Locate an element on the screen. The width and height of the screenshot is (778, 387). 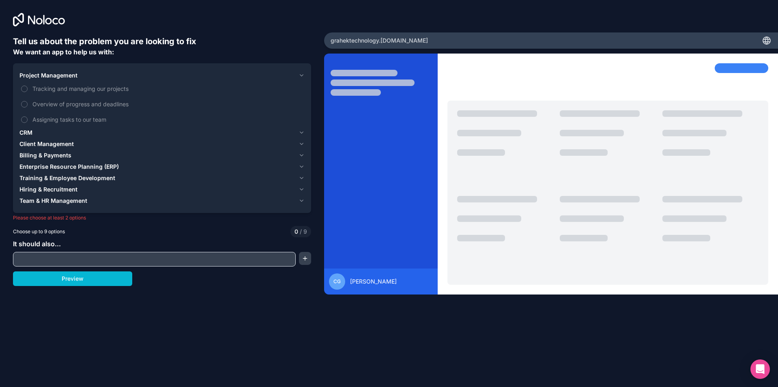
button: CRM is located at coordinates (162, 133).